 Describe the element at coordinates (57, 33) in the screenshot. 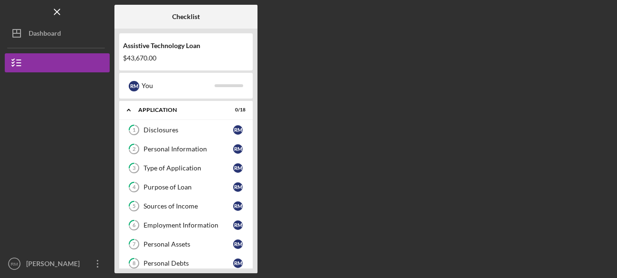

I see `a: Dashboard` at that location.